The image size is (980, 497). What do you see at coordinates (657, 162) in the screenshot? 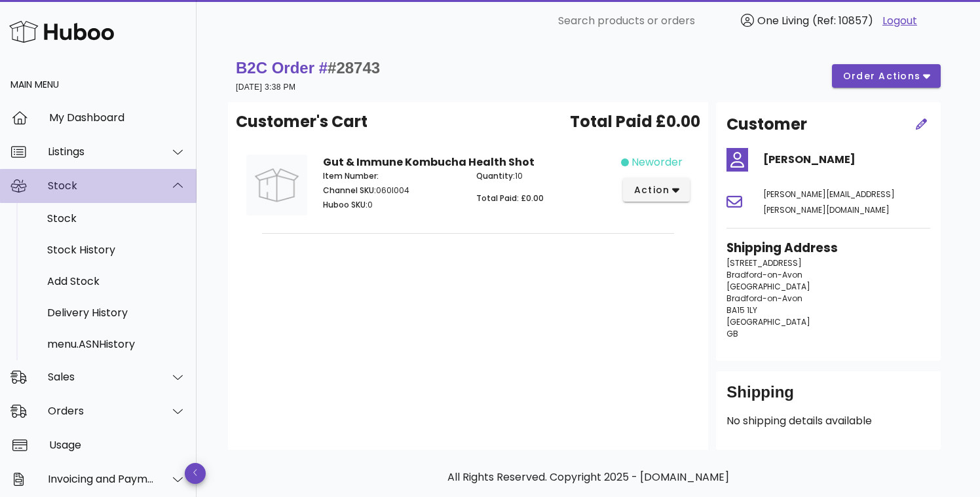
I see `span: neworder` at bounding box center [657, 162].